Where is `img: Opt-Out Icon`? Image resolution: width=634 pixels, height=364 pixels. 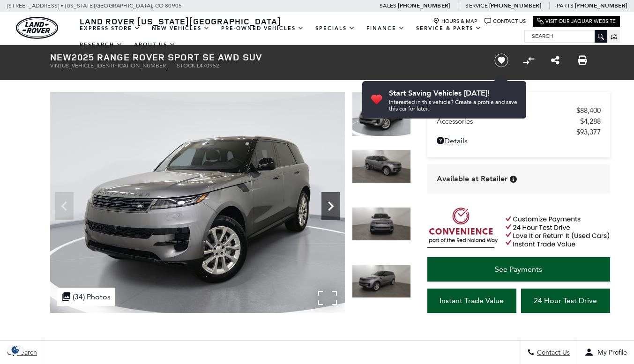
img: Opt-Out Icon is located at coordinates (16, 349).